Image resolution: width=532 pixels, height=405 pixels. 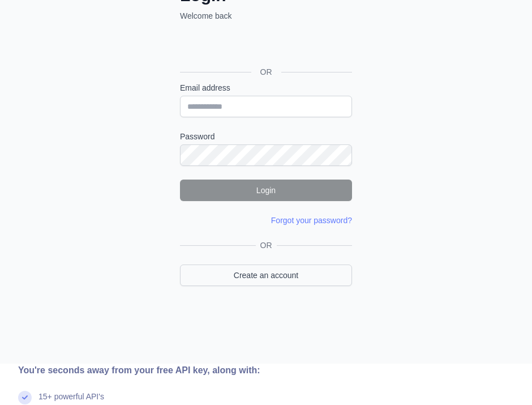 I want to click on p: Welcome back, so click(x=266, y=16).